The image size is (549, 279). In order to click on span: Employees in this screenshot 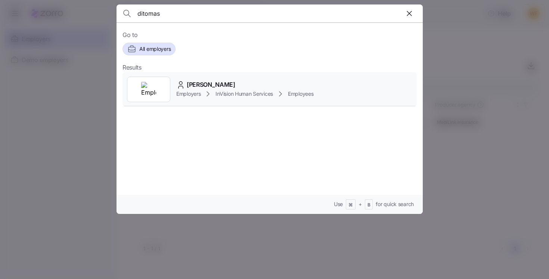, I will do `click(301, 94)`.